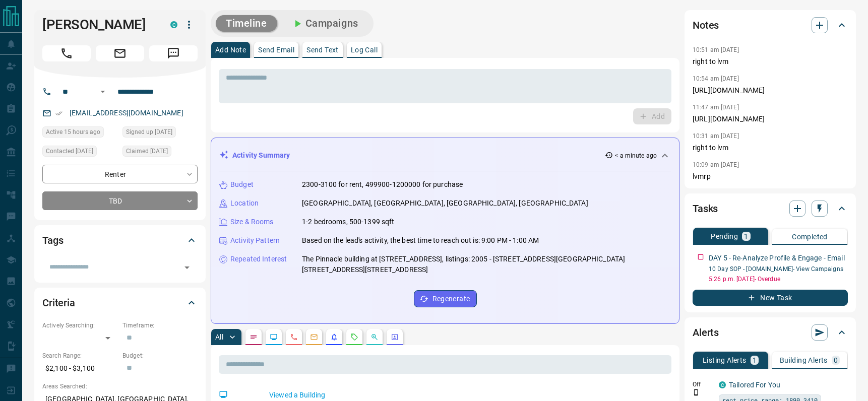 The width and height of the screenshot is (868, 401). What do you see at coordinates (120, 240) in the screenshot?
I see `div: Tags` at bounding box center [120, 240].